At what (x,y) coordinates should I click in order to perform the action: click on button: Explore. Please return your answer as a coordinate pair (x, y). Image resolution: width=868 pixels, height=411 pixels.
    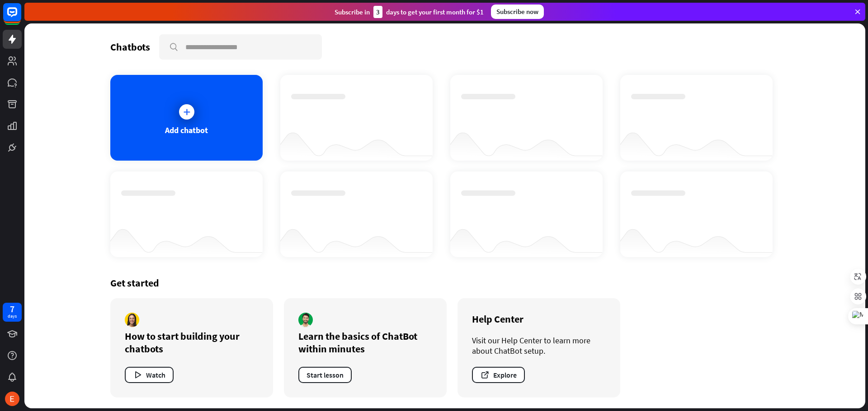
    Looking at the image, I should click on (498, 375).